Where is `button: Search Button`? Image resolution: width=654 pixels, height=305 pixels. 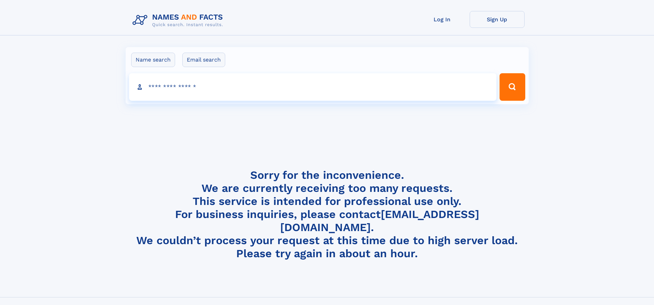 button: Search Button is located at coordinates (513, 87).